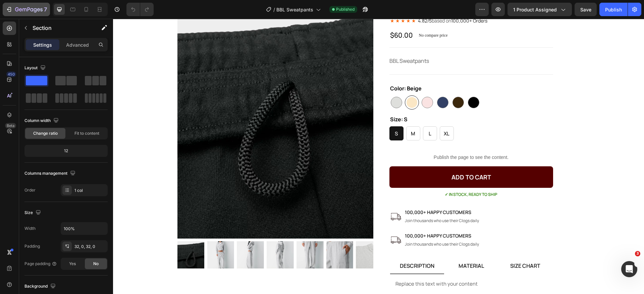  I want to click on span: No, so click(96, 264).